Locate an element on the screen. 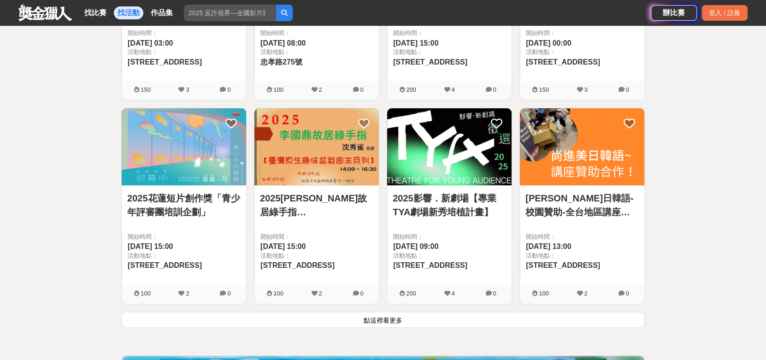  a: 辦比賽 is located at coordinates (674, 13).